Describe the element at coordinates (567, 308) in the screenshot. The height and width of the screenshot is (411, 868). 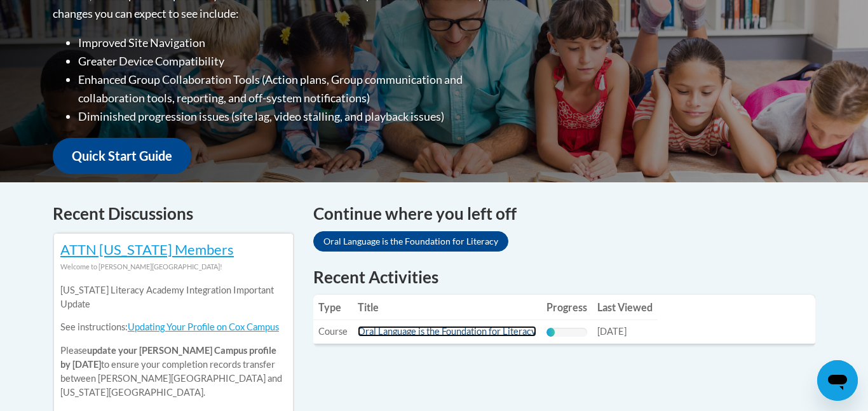
I see `th: Progress` at that location.